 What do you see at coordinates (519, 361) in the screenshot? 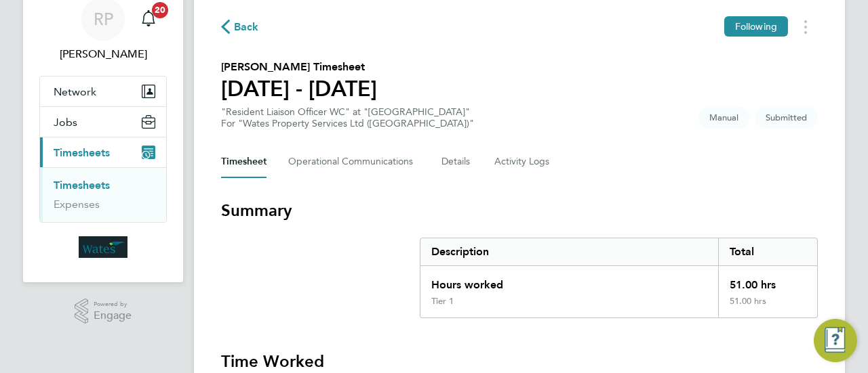
I see `h3: Time Worked` at bounding box center [519, 361].